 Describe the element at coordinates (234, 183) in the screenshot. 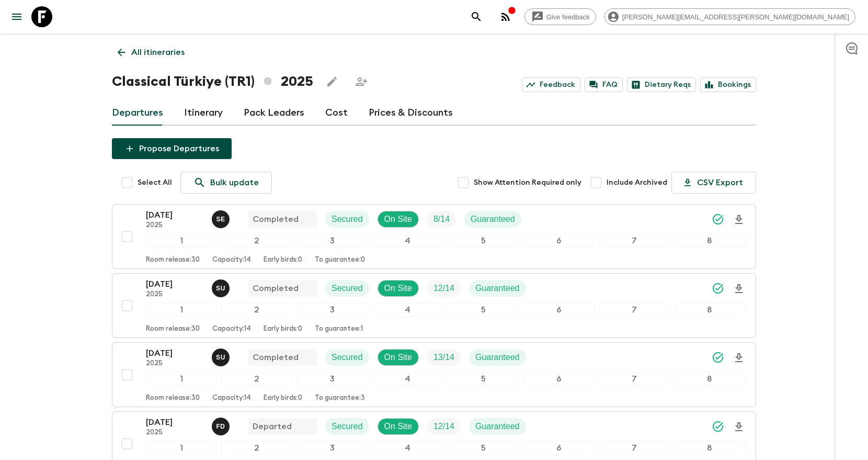

I see `p: Bulk update` at that location.